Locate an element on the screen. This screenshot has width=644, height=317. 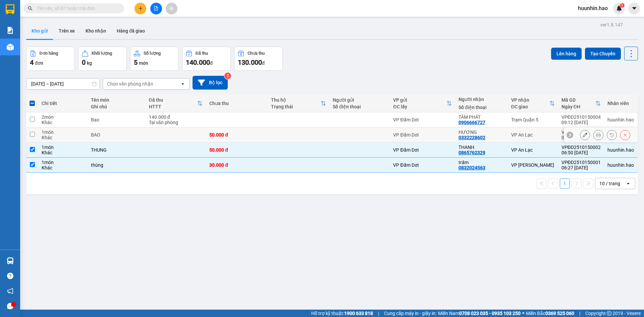
button: Số lượng5món is located at coordinates (154, 58).